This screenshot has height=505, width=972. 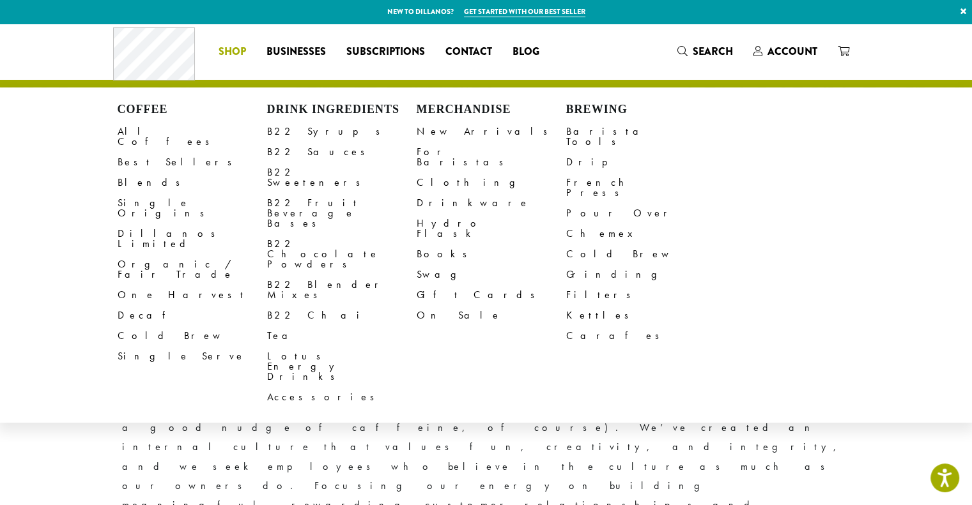 What do you see at coordinates (524, 11) in the screenshot?
I see `a: Get started with our best seller` at bounding box center [524, 11].